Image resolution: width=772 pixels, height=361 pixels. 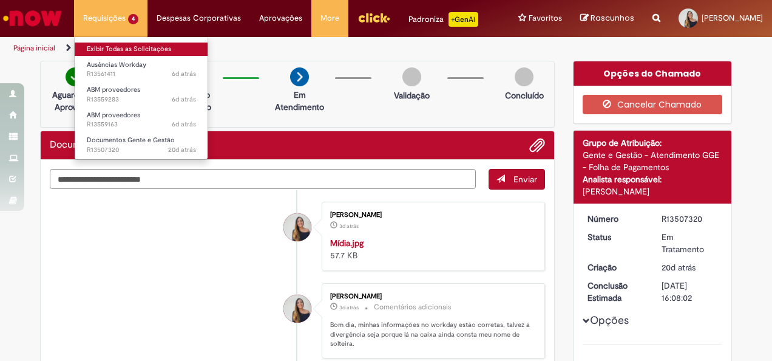 What do you see at coordinates (263, 179) in the screenshot?
I see `textarea: Digite sua mensagem aqui...` at bounding box center [263, 179].